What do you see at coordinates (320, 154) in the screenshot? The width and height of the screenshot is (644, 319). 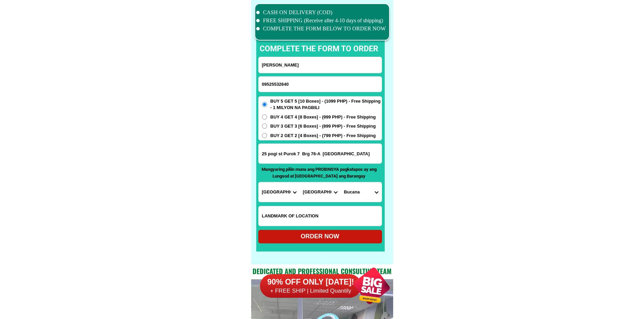 I see `input: Input address` at bounding box center [320, 154].